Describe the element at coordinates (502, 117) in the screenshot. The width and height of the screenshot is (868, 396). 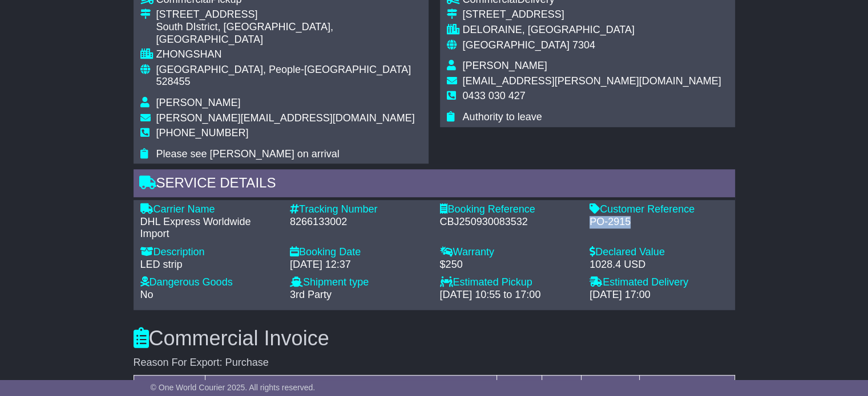
I see `span: Authority to leave` at that location.